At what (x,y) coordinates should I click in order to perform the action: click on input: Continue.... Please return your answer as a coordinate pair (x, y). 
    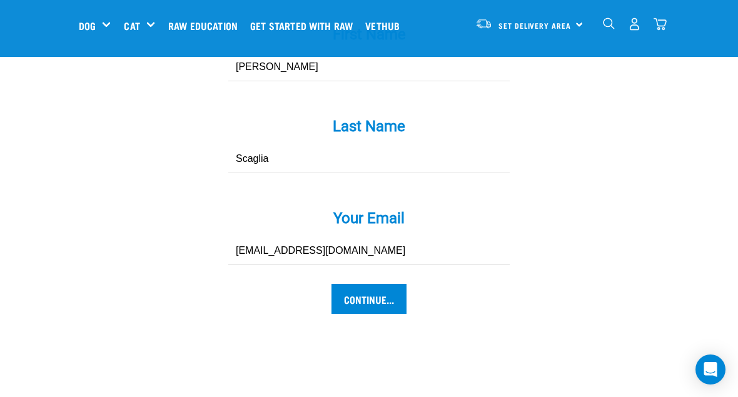
    Looking at the image, I should click on (369, 299).